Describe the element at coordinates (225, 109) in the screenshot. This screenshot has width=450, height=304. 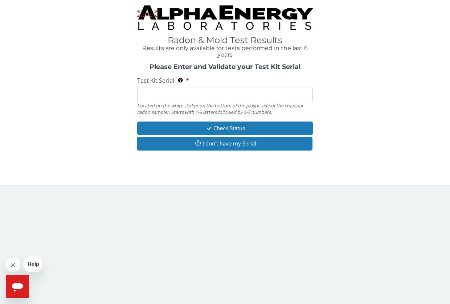
I see `div: Located on the white sticker on the bottom of the plastic side of the charcoal radon sampler. Sta...` at that location.